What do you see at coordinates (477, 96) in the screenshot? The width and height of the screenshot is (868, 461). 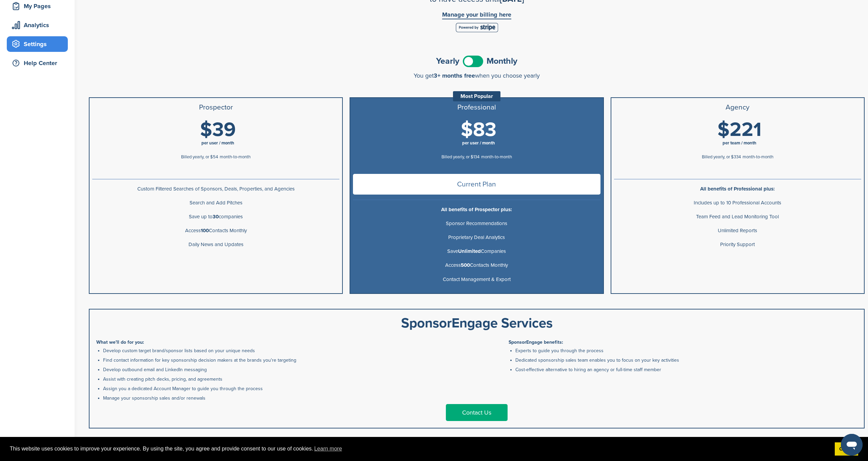 I see `div: Most Popular` at bounding box center [477, 96].